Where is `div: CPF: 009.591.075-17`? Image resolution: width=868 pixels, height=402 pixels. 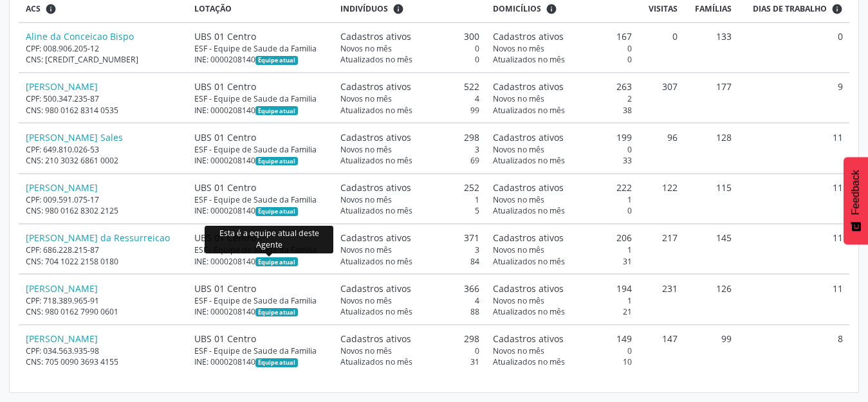 div: CPF: 009.591.075-17 is located at coordinates (104, 199).